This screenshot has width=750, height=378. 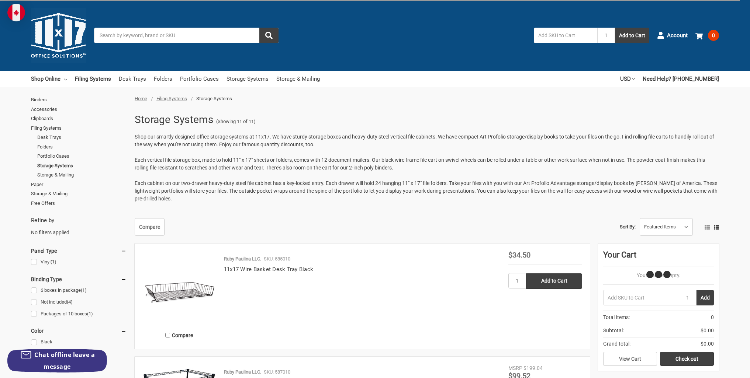 I want to click on span: Total Items:, so click(x=616, y=317).